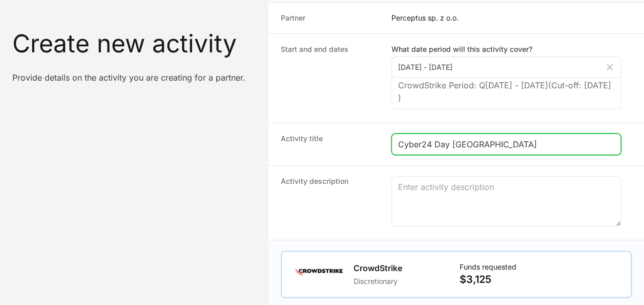 This screenshot has width=644, height=305. What do you see at coordinates (506, 144) in the screenshot?
I see `input: Activity title` at bounding box center [506, 144].